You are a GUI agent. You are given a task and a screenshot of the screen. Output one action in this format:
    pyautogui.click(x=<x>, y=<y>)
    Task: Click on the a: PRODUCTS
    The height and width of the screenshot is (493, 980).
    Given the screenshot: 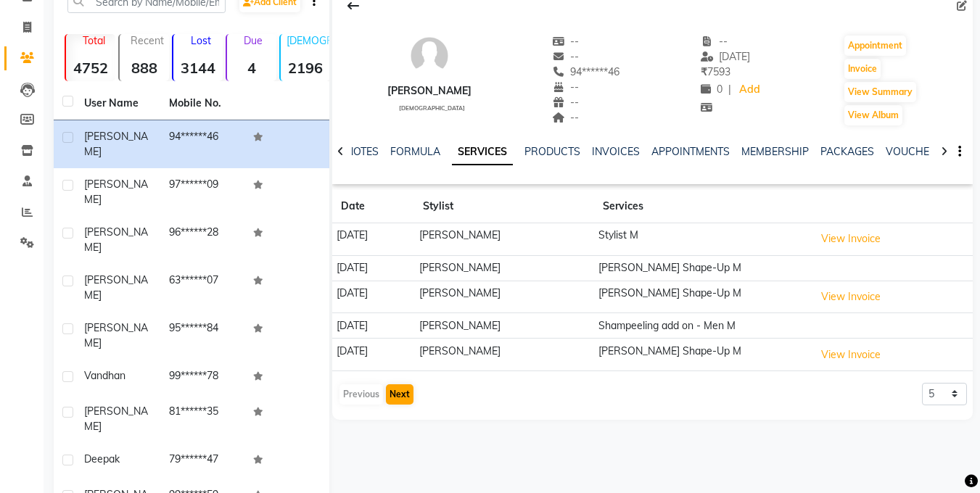 What is the action you would take?
    pyautogui.click(x=552, y=152)
    